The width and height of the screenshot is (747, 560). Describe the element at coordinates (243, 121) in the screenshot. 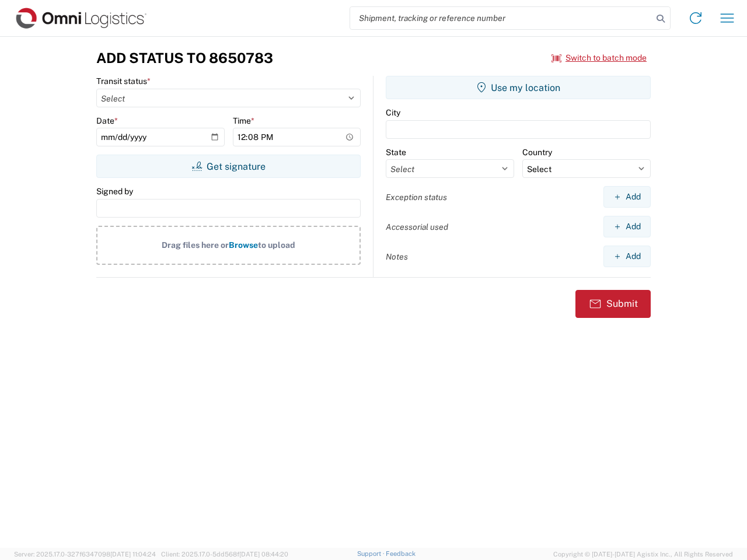

I see `label: Time` at that location.